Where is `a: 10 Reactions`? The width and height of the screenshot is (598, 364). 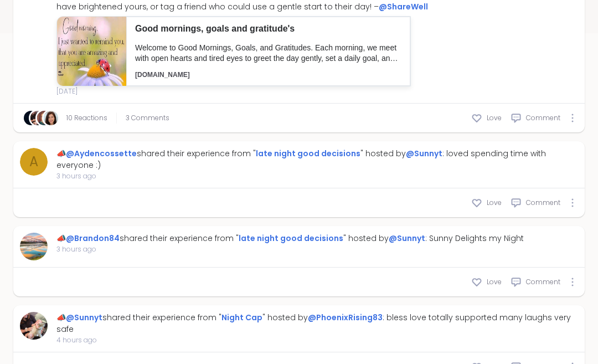 a: 10 Reactions is located at coordinates (87, 118).